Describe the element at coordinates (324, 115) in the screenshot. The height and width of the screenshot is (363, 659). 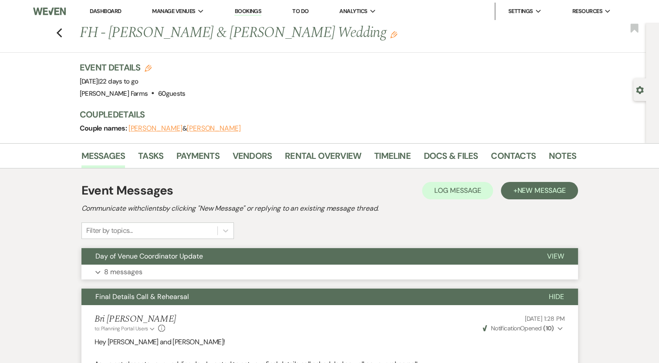
I see `h3: Couple Details` at that location.